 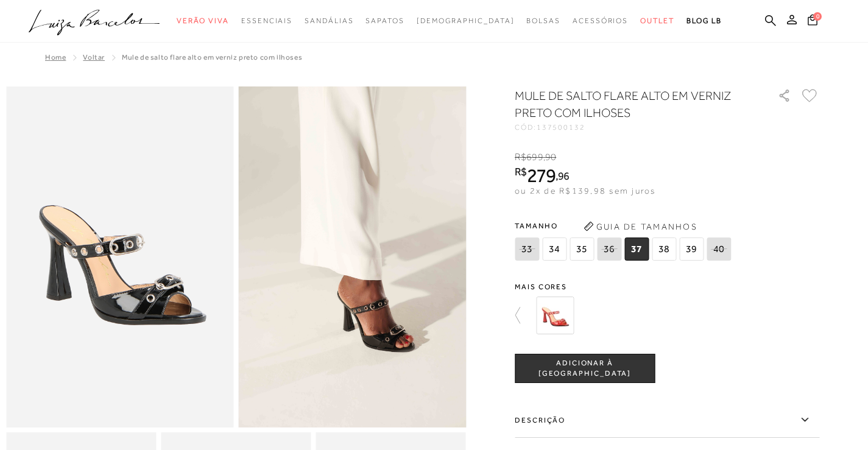 I want to click on span: 40, so click(x=719, y=249).